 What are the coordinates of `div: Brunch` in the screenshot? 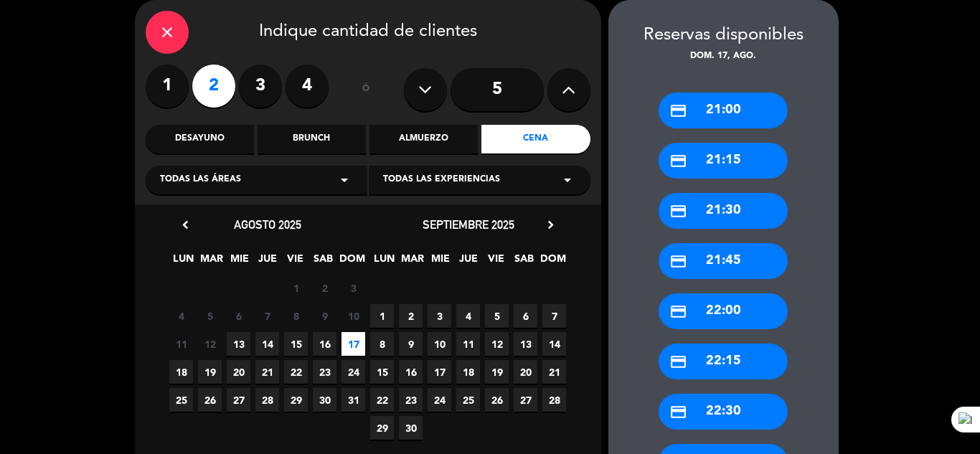 It's located at (311, 140).